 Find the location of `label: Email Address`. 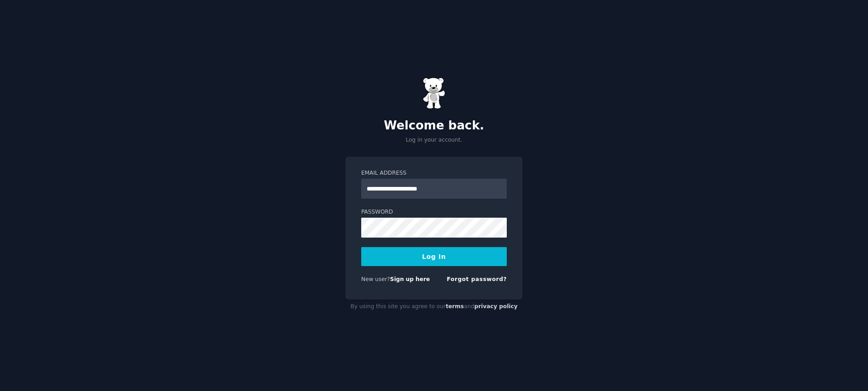

label: Email Address is located at coordinates (434, 173).